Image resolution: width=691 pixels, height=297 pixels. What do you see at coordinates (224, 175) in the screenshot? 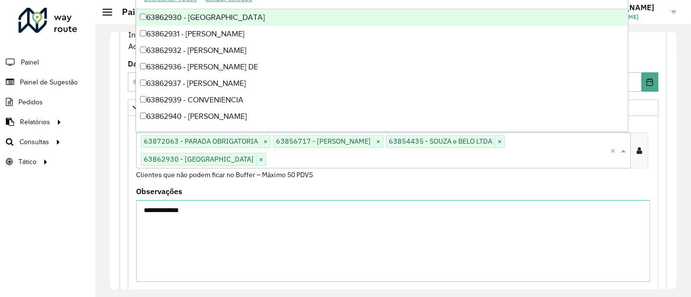
I see `small: Clientes que não podem ficar no Buffer – Máximo 50 PDVS` at bounding box center [224, 175].